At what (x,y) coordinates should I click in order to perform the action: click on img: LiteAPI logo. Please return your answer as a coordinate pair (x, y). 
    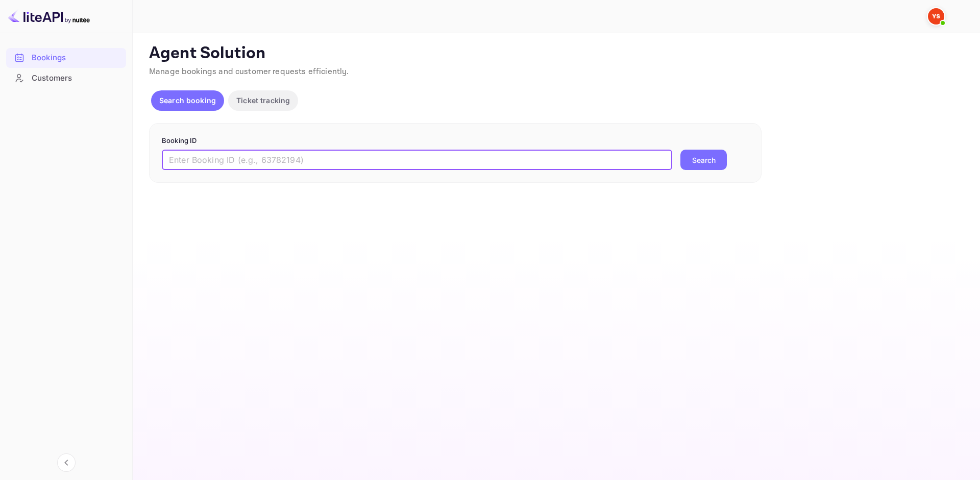
    Looking at the image, I should click on (49, 17).